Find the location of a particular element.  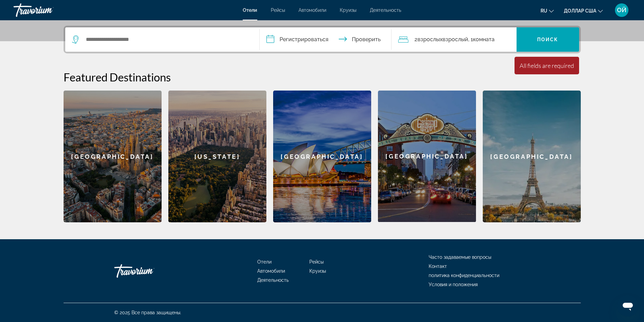

a: Контакт is located at coordinates (438, 266).